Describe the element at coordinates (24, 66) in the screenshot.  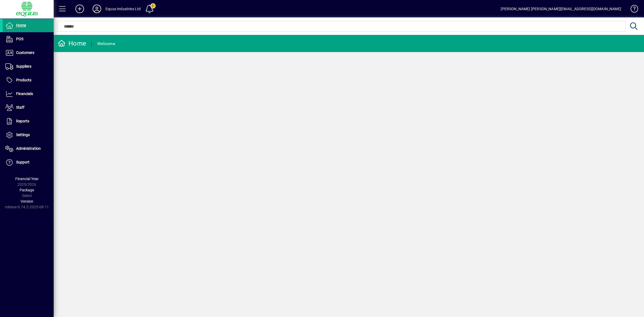
I see `span: Suppliers` at that location.